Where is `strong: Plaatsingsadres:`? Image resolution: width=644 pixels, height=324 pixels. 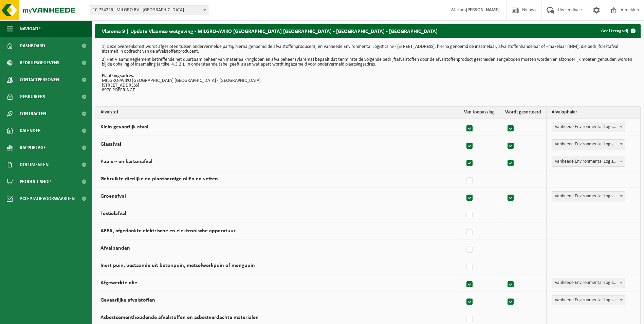
strong: Plaatsingsadres: is located at coordinates (118, 76).